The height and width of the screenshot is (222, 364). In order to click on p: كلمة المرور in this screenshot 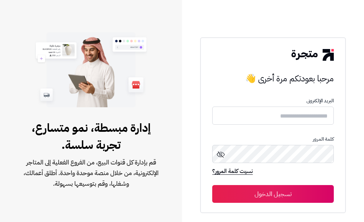, I will do `click(273, 139)`.